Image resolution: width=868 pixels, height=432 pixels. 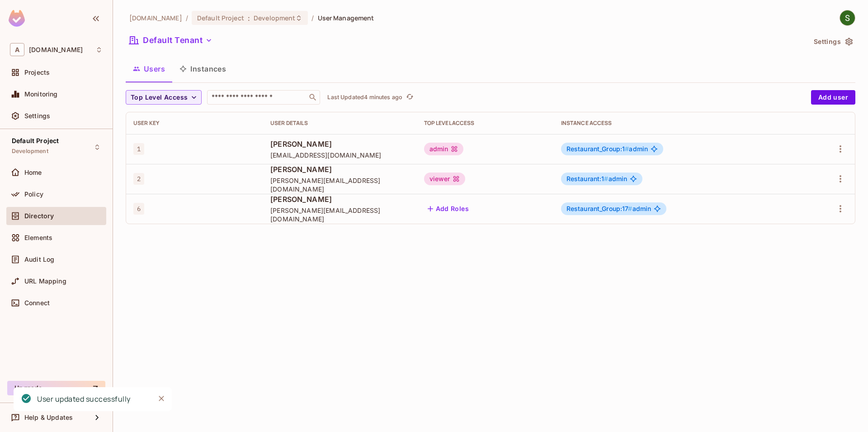 What do you see at coordinates (410, 97) in the screenshot?
I see `button: refresh` at bounding box center [410, 97].